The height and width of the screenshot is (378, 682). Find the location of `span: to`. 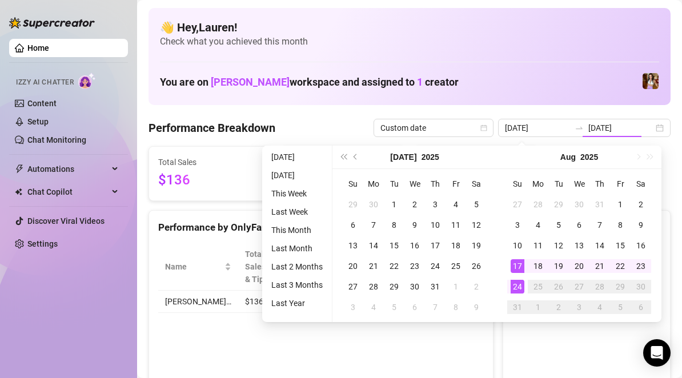

span: to is located at coordinates (579, 128).